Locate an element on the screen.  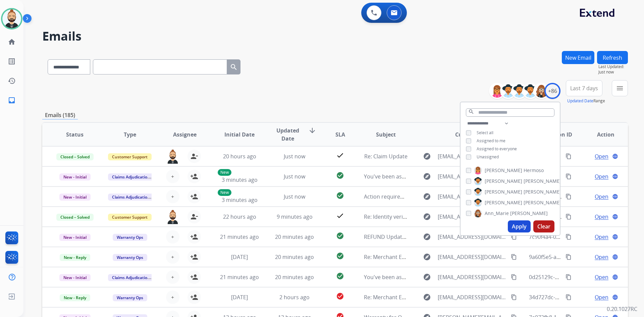
mat-icon: history is located at coordinates (12, 81).